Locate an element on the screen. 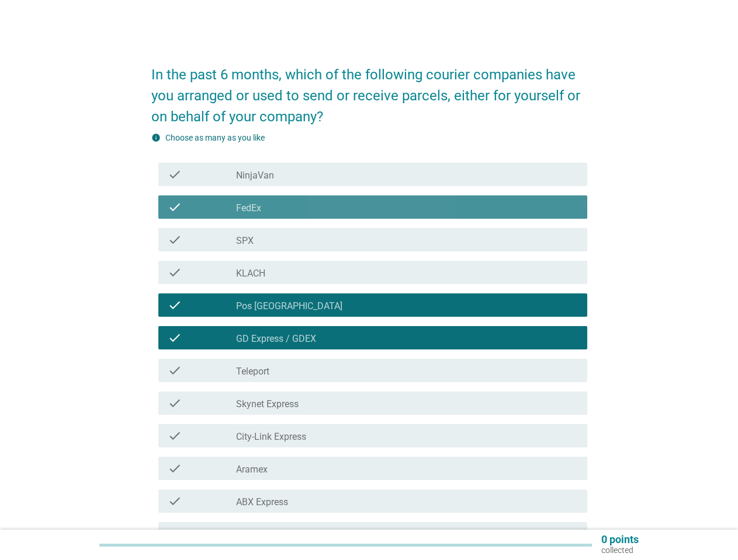  p: collected is located at coordinates (619, 550).